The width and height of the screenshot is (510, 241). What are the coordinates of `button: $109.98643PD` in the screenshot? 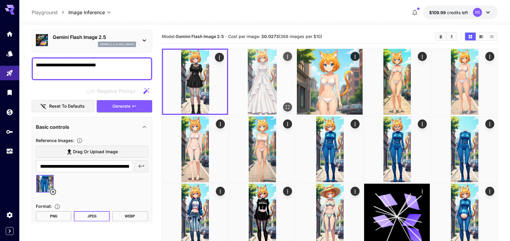 It's located at (460, 12).